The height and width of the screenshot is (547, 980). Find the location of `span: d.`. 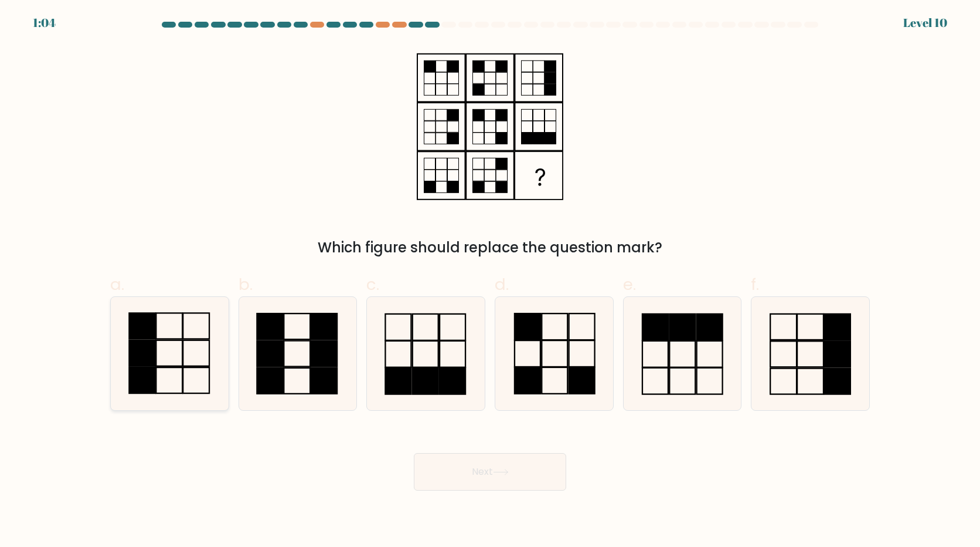

span: d. is located at coordinates (501, 284).